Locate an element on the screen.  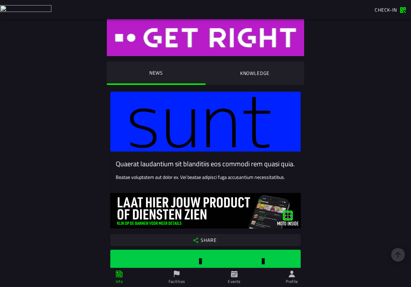
ion-label: Facilities is located at coordinates (177, 282).